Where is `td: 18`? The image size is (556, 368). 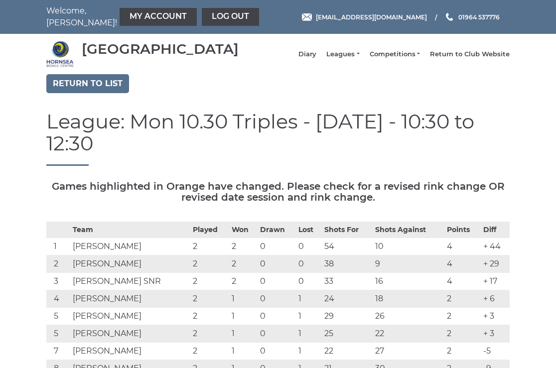
td: 18 is located at coordinates (409, 299).